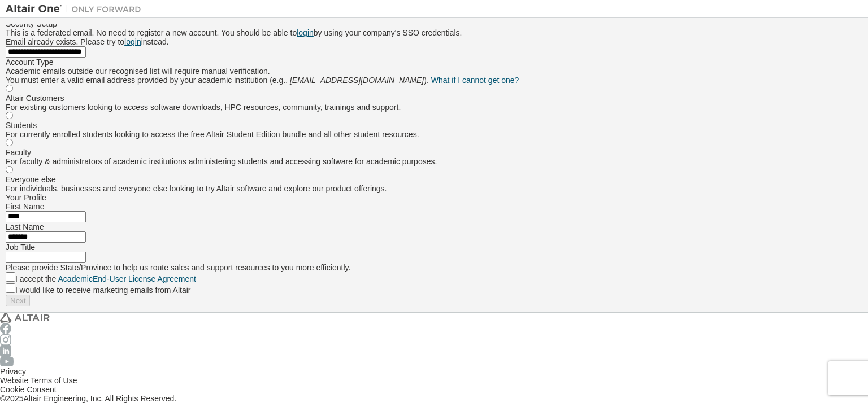 This screenshot has height=403, width=868. Describe the element at coordinates (434, 62) in the screenshot. I see `div: Account Type` at that location.